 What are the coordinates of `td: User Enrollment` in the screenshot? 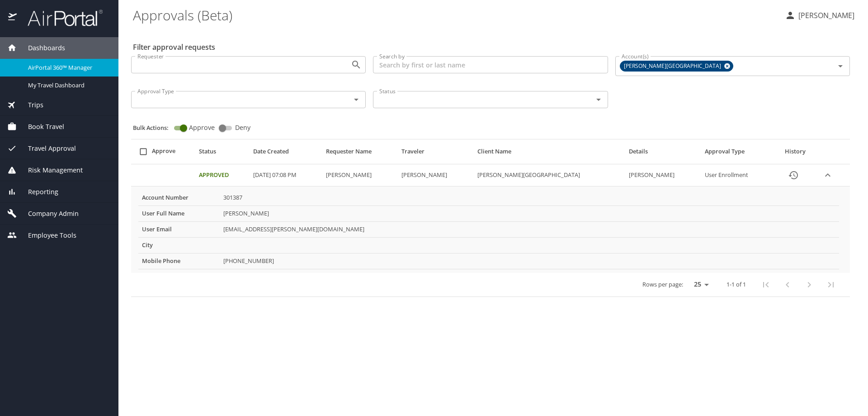 It's located at (737, 175).